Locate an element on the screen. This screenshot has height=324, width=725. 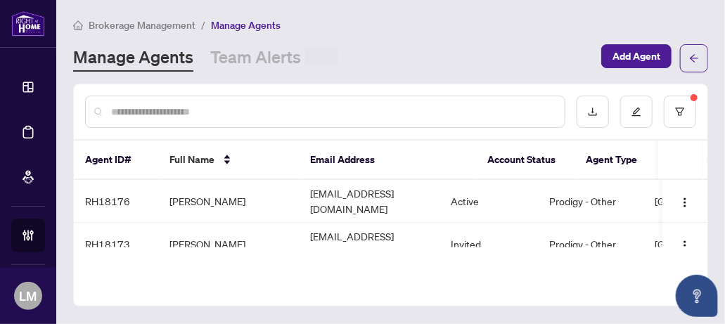
img: logo is located at coordinates (28, 23).